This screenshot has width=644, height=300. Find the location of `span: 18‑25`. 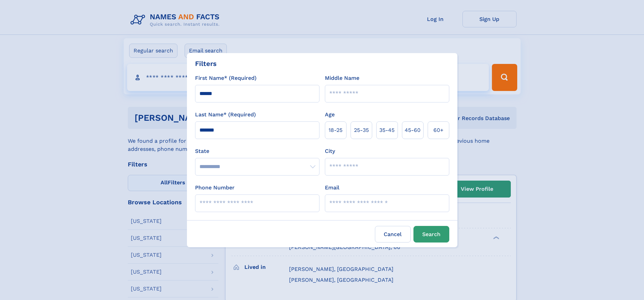

span: 18‑25 is located at coordinates (336, 130).